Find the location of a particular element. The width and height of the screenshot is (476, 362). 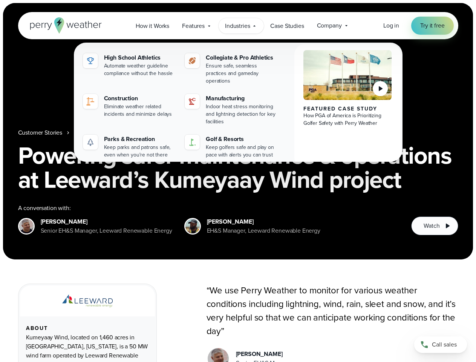

button: Watch is located at coordinates (435, 226).